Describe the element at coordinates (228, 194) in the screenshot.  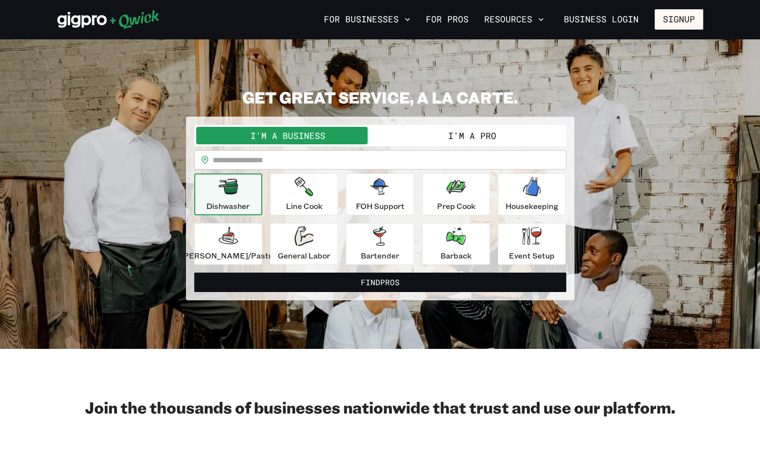
I see `button: Dishwasher` at that location.